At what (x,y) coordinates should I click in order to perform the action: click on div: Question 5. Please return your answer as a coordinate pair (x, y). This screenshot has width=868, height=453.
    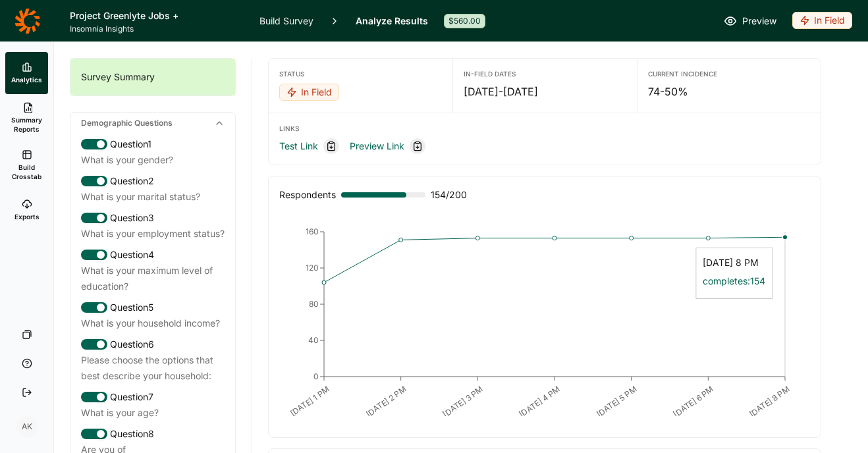
    Looking at the image, I should click on (153, 307).